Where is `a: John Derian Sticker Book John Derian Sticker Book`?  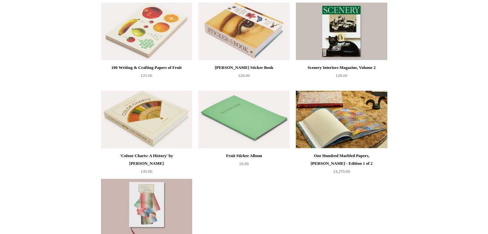 a: John Derian Sticker Book John Derian Sticker Book is located at coordinates (244, 31).